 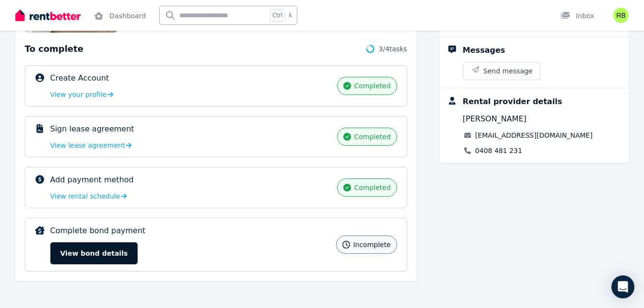 I want to click on span: incomplete, so click(x=371, y=245).